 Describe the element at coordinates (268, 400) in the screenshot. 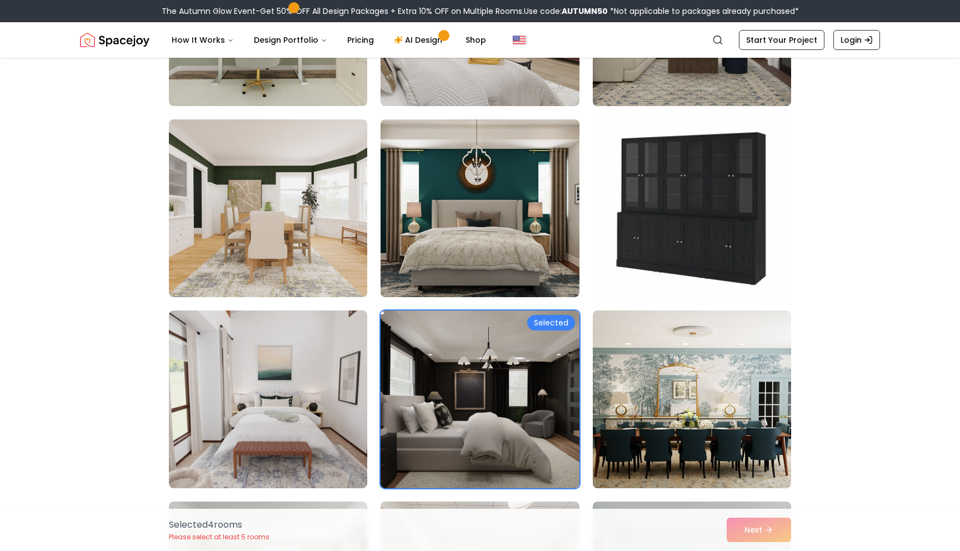

I see `img: Room room-13` at that location.